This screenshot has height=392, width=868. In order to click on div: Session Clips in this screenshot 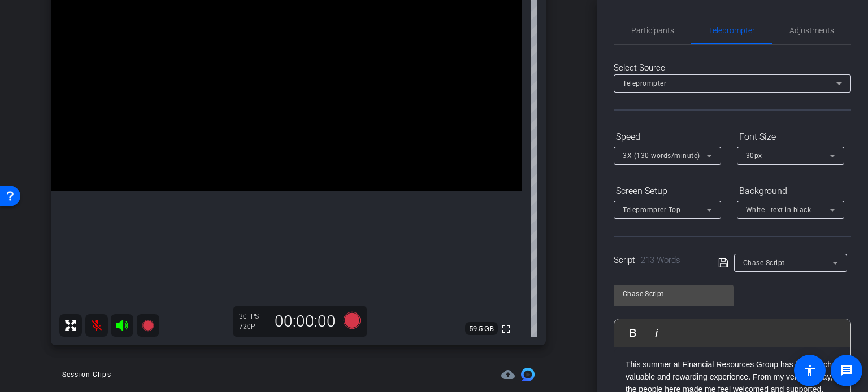, I will do `click(86, 375)`.